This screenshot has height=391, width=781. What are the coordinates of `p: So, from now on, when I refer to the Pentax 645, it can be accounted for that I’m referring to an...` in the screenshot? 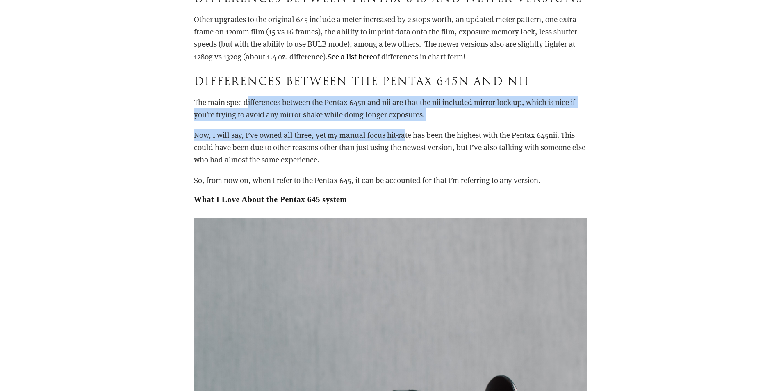 It's located at (391, 180).